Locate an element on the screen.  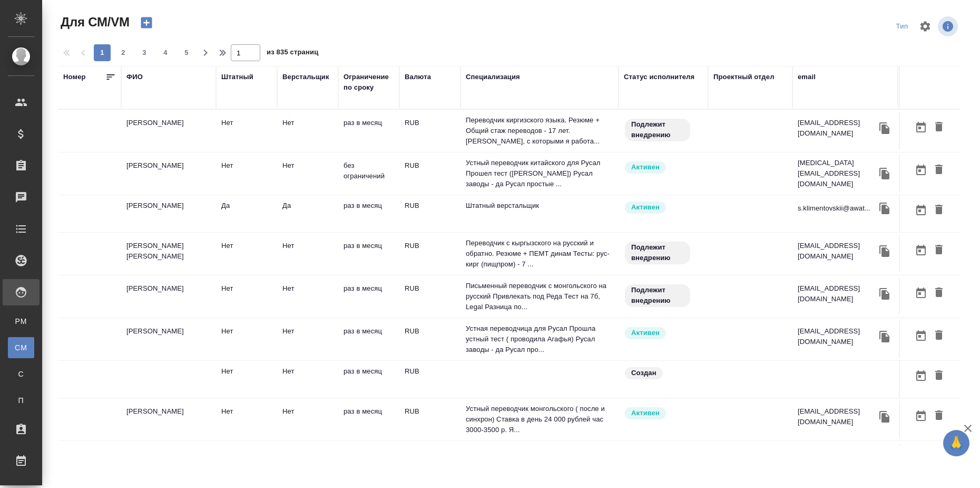
div: Ограничение по сроку is located at coordinates (369, 82).